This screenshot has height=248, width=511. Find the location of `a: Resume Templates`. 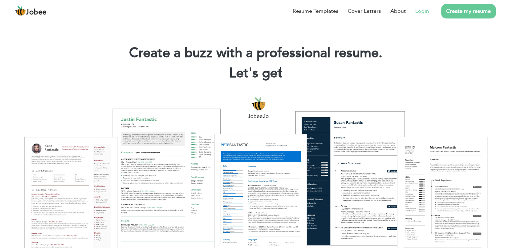

a: Resume Templates is located at coordinates (315, 11).